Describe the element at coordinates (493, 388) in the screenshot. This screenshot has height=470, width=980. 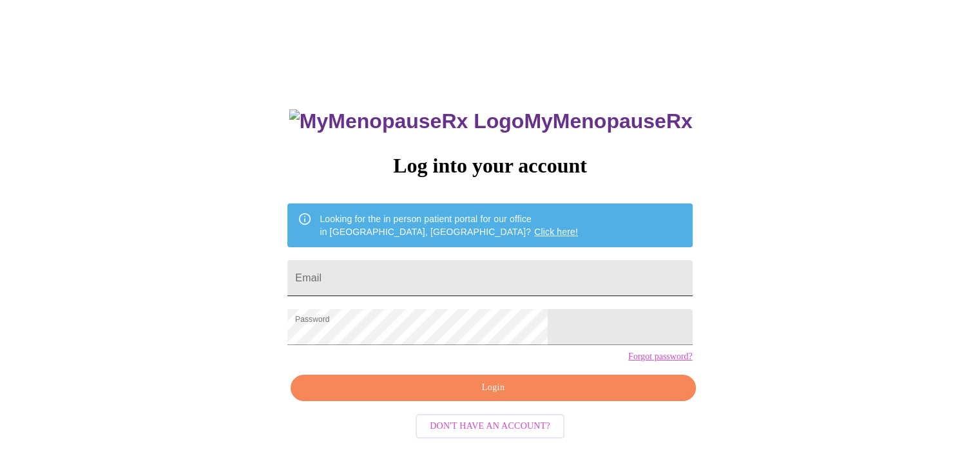
I see `button: Login` at that location.